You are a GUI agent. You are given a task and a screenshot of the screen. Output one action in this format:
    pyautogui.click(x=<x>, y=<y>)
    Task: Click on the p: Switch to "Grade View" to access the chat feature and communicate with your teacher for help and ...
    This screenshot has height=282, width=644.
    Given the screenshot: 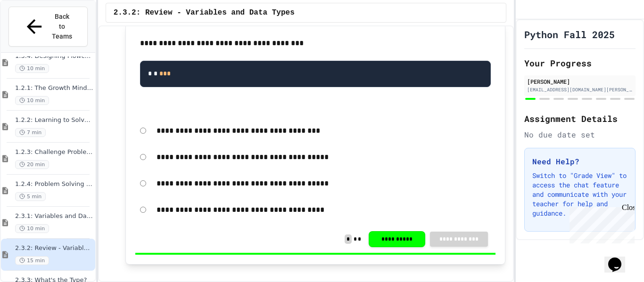 What is the action you would take?
    pyautogui.click(x=580, y=195)
    